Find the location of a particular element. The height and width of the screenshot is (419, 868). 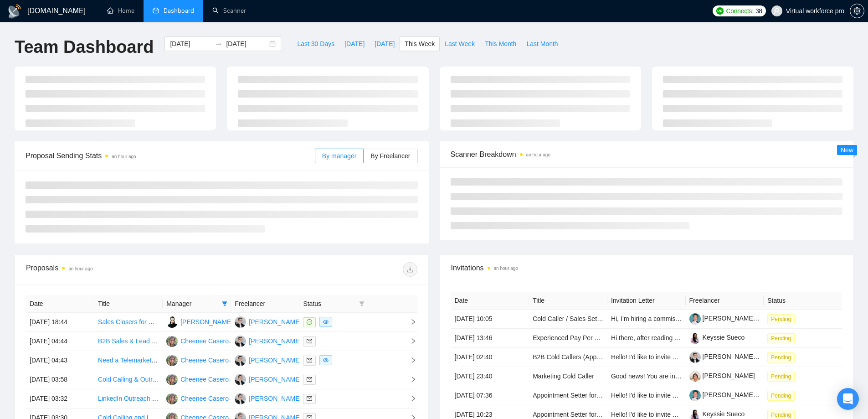

h1: Team Dashboard is located at coordinates (84, 47).